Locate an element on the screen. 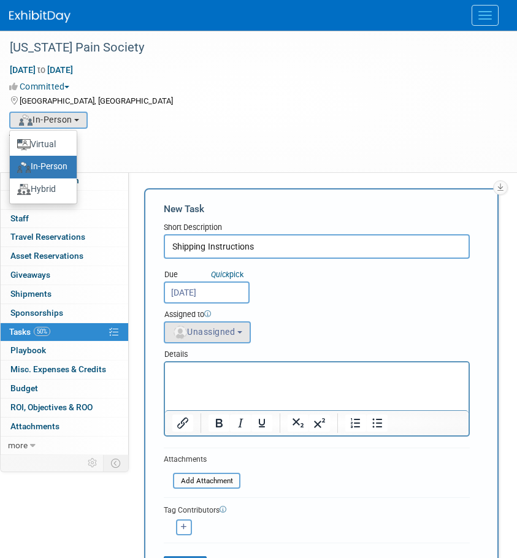  button: Bullet list is located at coordinates (377, 423).